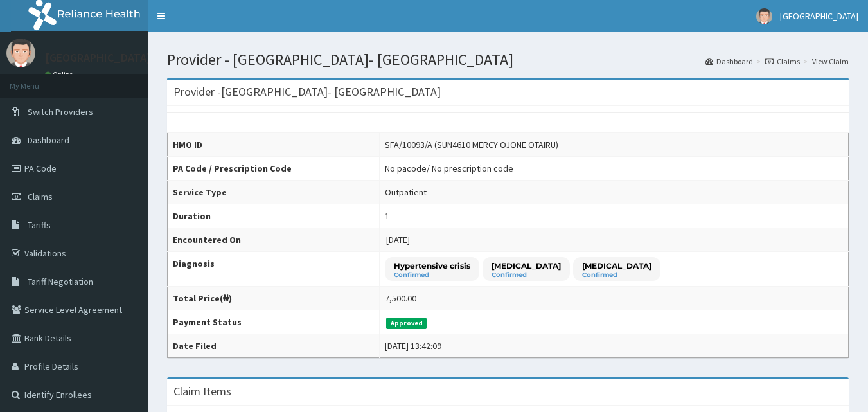 The image size is (868, 412). What do you see at coordinates (730, 61) in the screenshot?
I see `a: Dashboard` at bounding box center [730, 61].